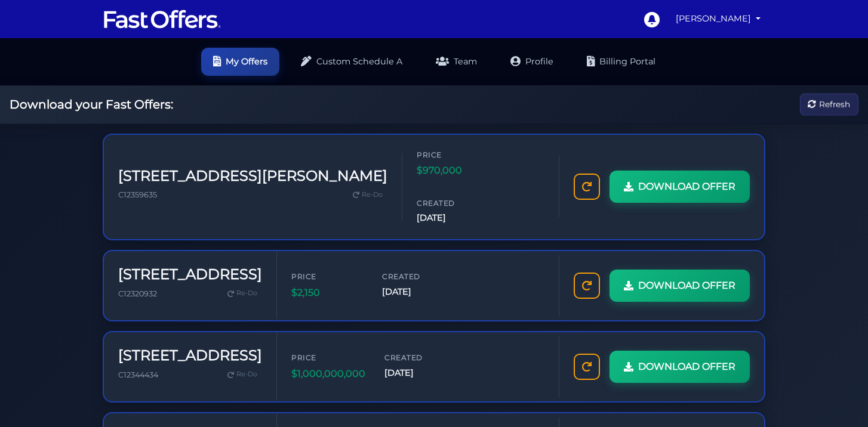  I want to click on a: My Offers, so click(240, 61).